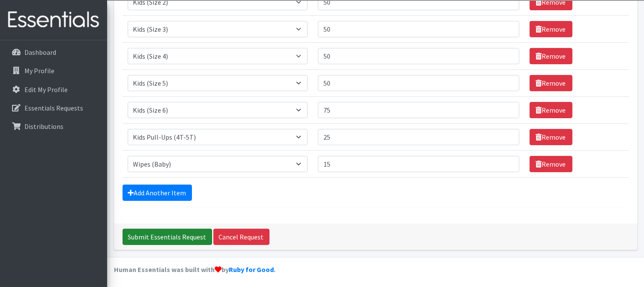  What do you see at coordinates (322, 45) in the screenshot?
I see `div: Sign out` at bounding box center [322, 45].